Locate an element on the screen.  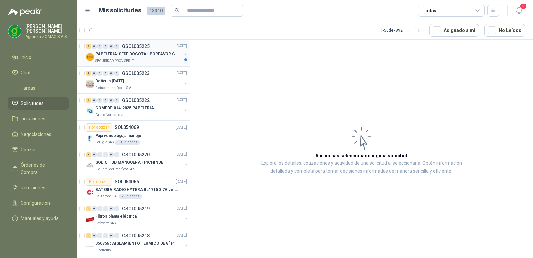
a: Solicitudes is located at coordinates (38, 103).